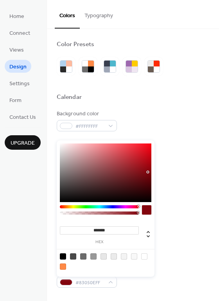 The height and width of the screenshot is (301, 219). Describe the element at coordinates (15, 100) in the screenshot. I see `span: Form` at that location.